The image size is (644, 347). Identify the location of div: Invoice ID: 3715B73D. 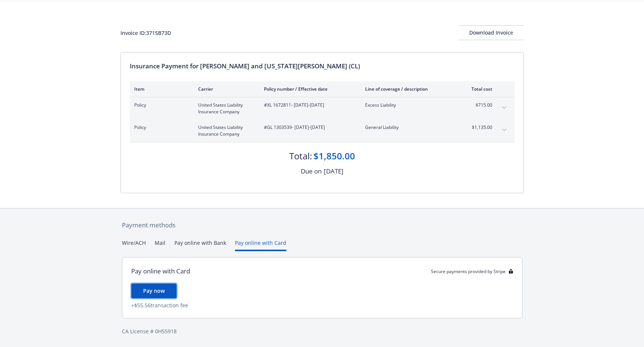
(146, 33).